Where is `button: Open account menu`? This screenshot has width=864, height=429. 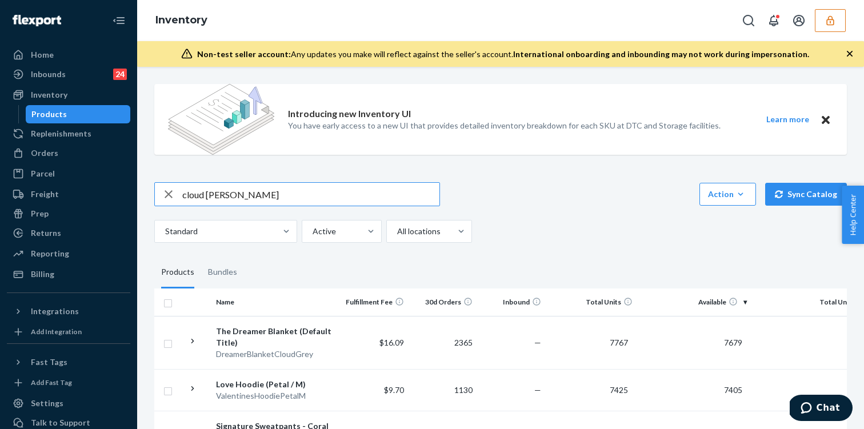
button: Open account menu is located at coordinates (798, 21).